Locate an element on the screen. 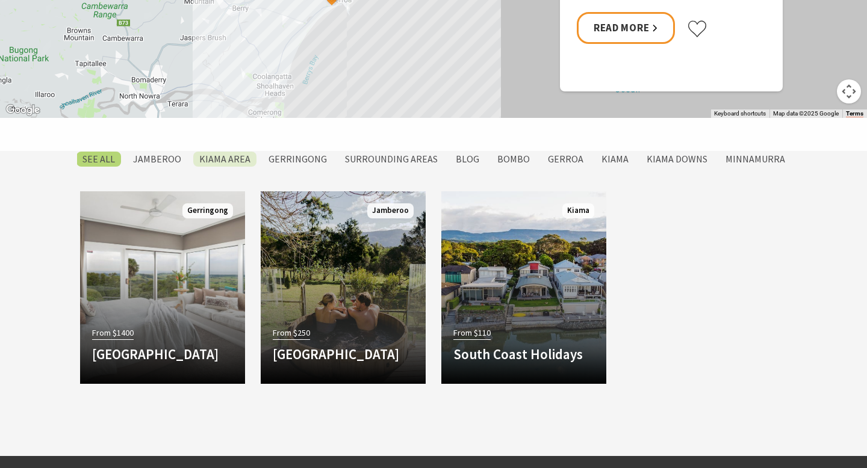 The image size is (867, 468). h4: South Coast Holidays is located at coordinates (524, 355).